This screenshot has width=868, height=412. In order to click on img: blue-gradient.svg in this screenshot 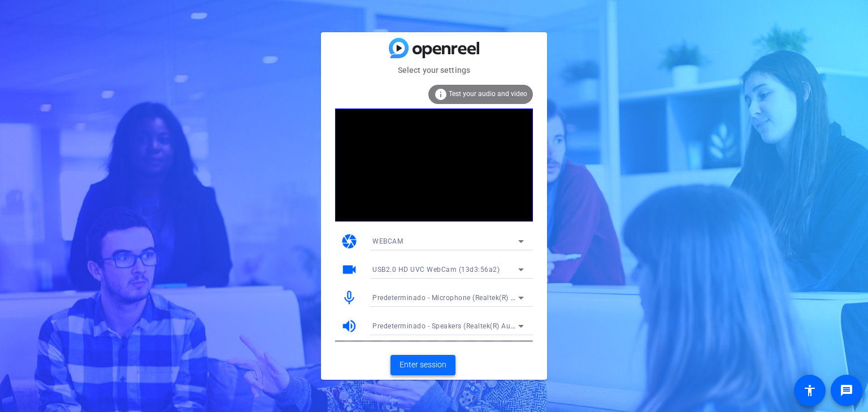, I will do `click(434, 47)`.